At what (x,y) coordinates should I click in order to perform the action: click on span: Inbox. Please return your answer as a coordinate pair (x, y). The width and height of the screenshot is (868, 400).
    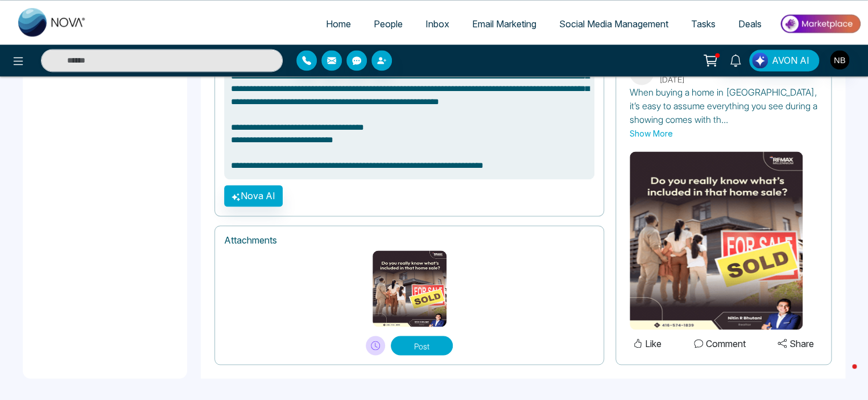
    Looking at the image, I should click on (437, 24).